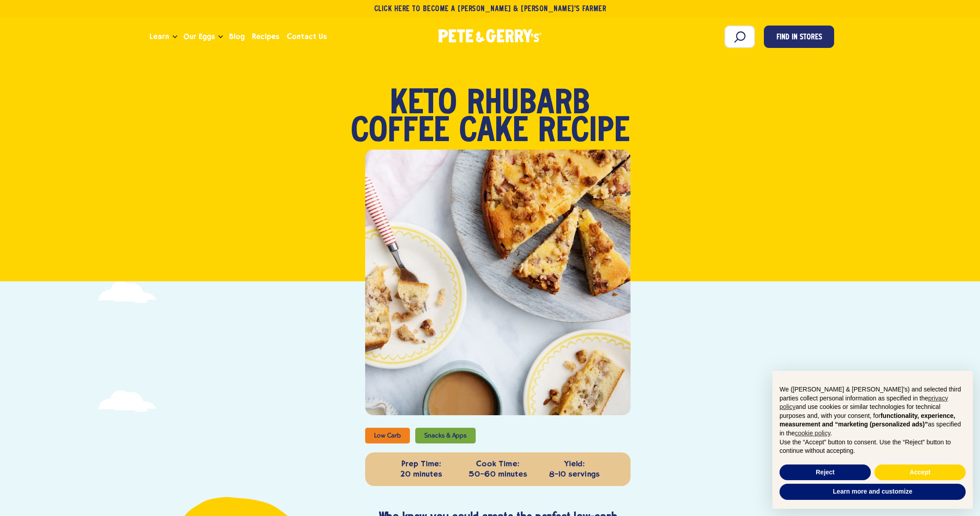  What do you see at coordinates (799, 37) in the screenshot?
I see `a: Find in Stores` at bounding box center [799, 37].